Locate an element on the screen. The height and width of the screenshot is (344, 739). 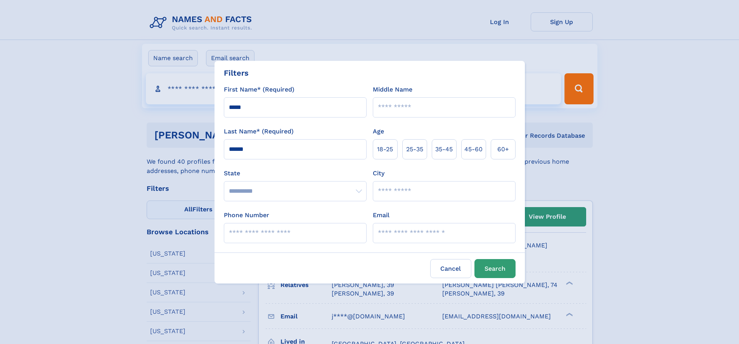
div: Filters is located at coordinates (236, 73).